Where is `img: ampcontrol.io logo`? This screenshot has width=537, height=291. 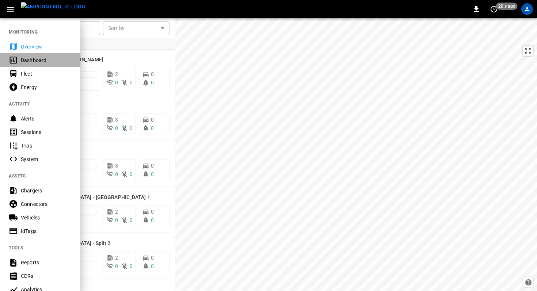
img: ampcontrol.io logo is located at coordinates (53, 7).